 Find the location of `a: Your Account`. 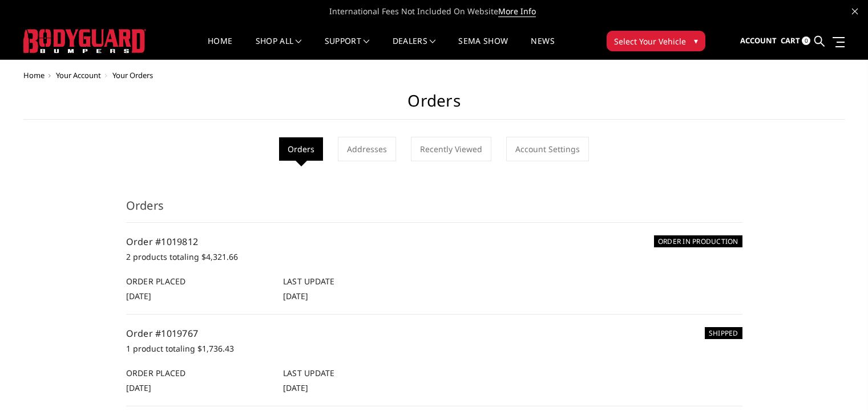

a: Your Account is located at coordinates (78, 75).